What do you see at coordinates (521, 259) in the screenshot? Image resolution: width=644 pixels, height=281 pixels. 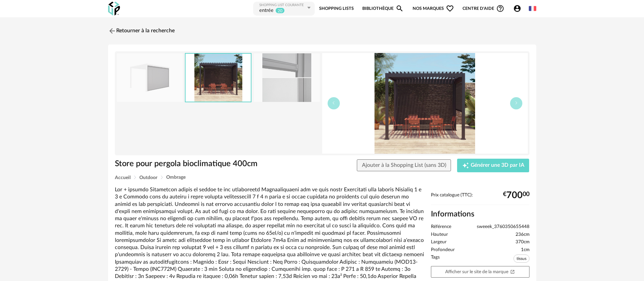 I see `span: tissus` at bounding box center [521, 259].